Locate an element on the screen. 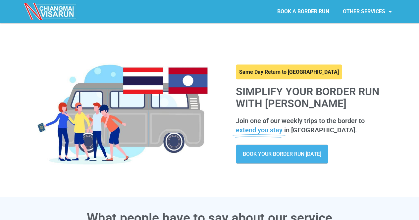  a: OTHER SERVICES is located at coordinates (368, 12).